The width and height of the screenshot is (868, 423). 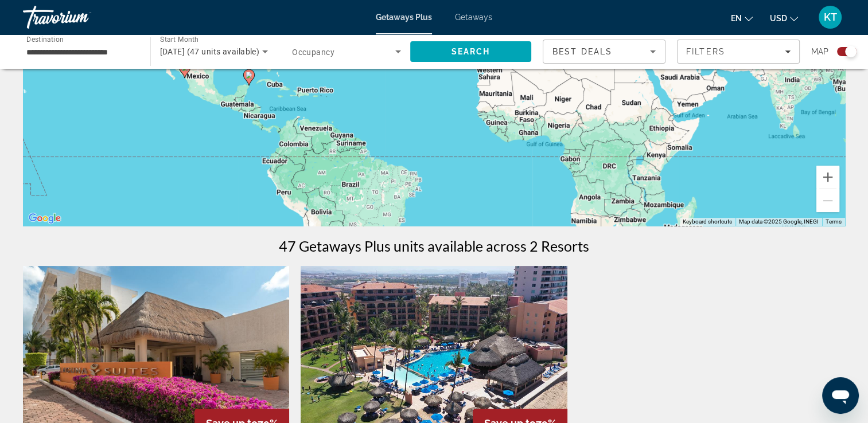 What do you see at coordinates (434, 246) in the screenshot?
I see `h1: 47 Getaways Plus units available across 2 Resorts` at bounding box center [434, 246].